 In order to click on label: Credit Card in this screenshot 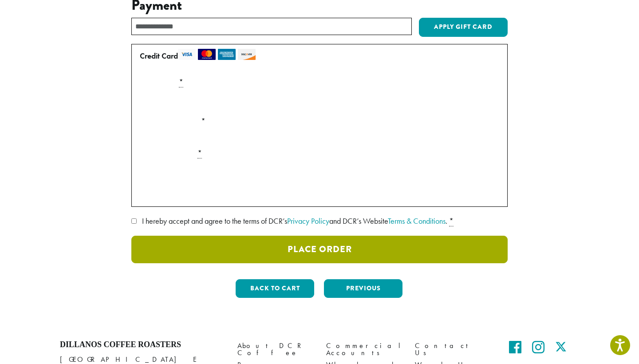, I will do `click(318, 56)`.